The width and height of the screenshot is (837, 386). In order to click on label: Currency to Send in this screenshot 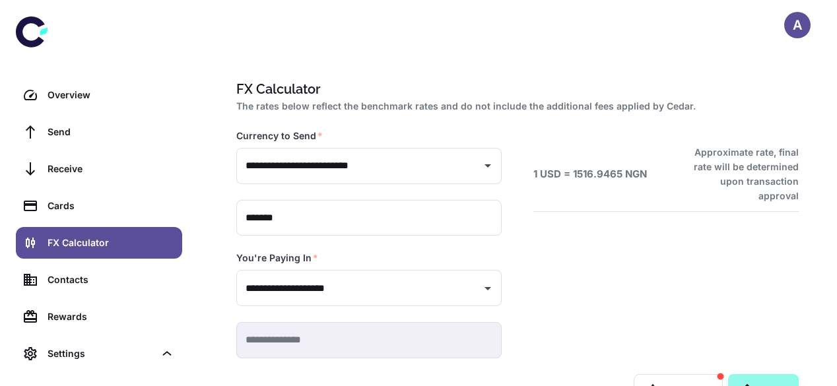, I will do `click(279, 136)`.